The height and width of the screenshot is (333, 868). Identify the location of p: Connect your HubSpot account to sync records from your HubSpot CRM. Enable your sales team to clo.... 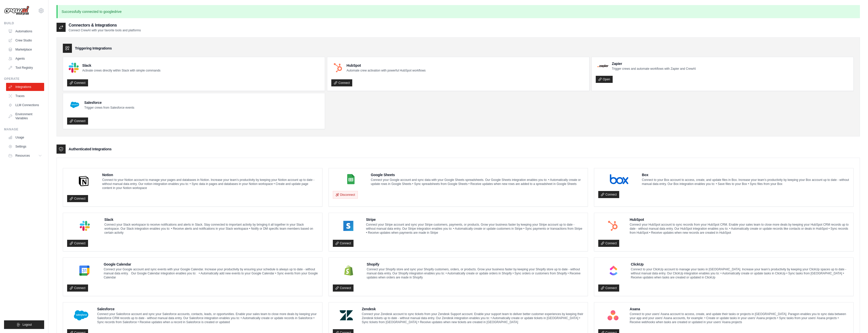
(740, 228).